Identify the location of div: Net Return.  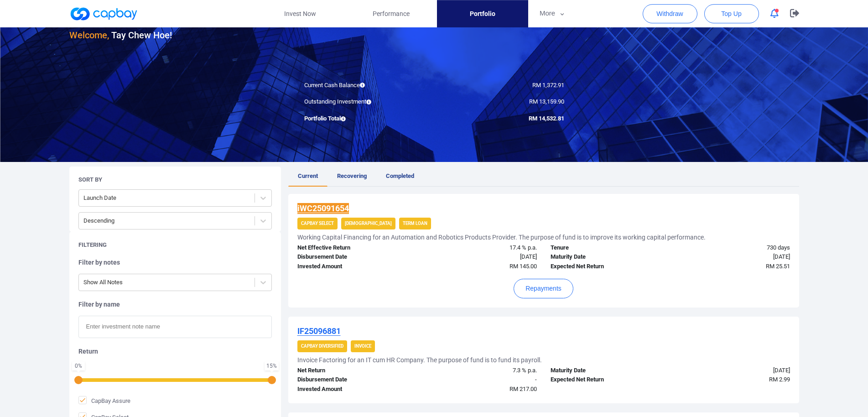
(354, 370).